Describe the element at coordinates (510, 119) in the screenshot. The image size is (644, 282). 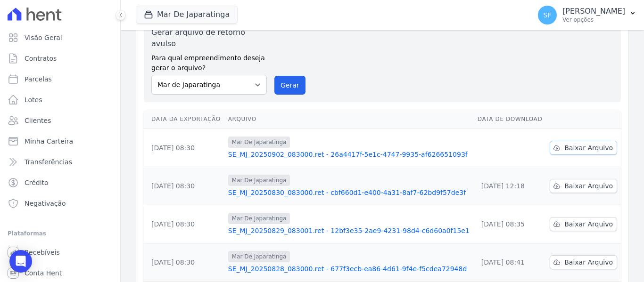
I see `th: Data de Download` at that location.